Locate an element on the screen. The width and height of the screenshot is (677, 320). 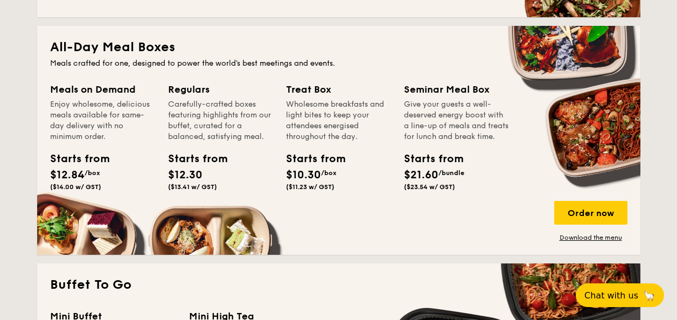
span: ($23.54 w/ GST) is located at coordinates (429, 187).